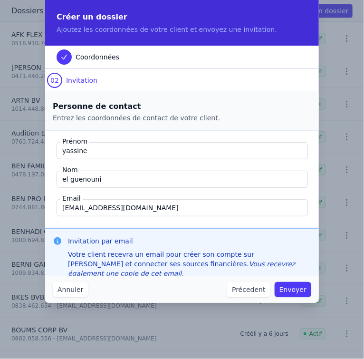 This screenshot has height=359, width=364. What do you see at coordinates (293, 289) in the screenshot?
I see `button: Envoyer` at bounding box center [293, 289].